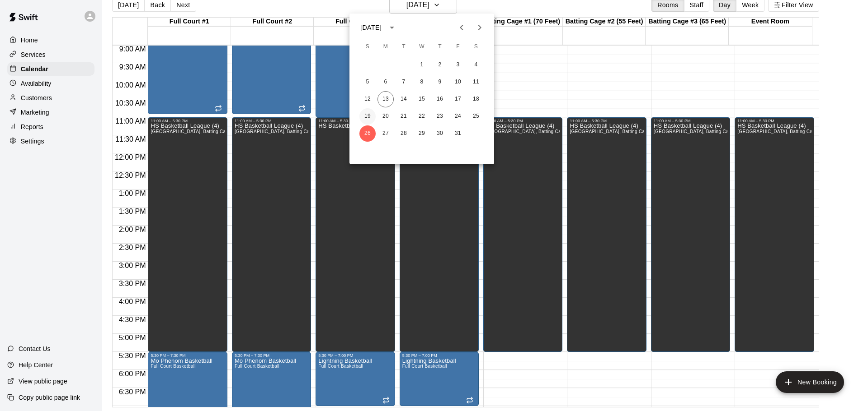  I want to click on button: 14, so click(404, 99).